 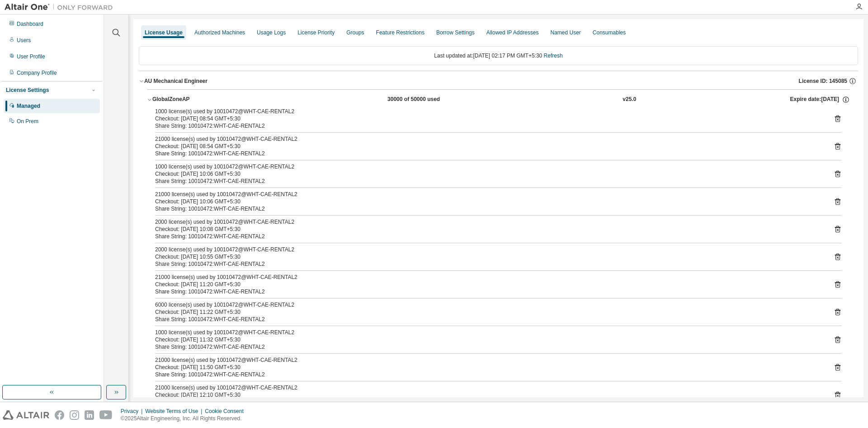 I want to click on div: Allowed IP Addresses, so click(x=513, y=32).